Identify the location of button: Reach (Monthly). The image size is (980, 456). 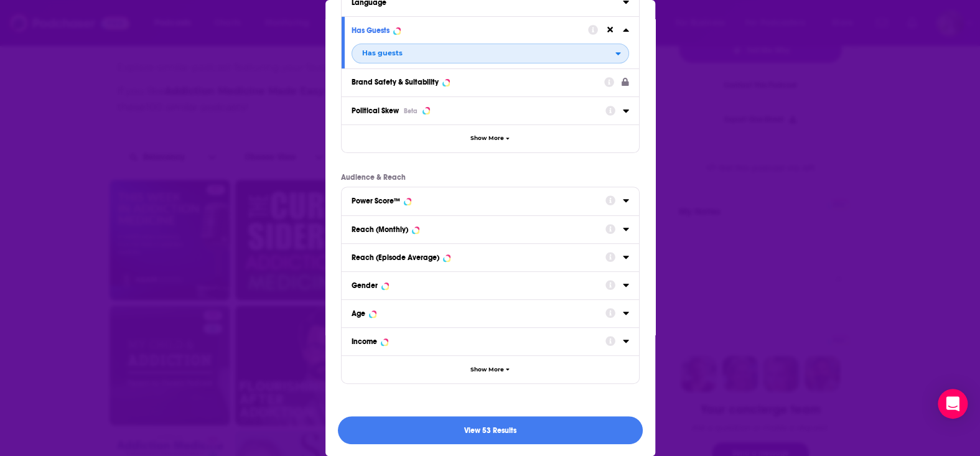
(478, 229).